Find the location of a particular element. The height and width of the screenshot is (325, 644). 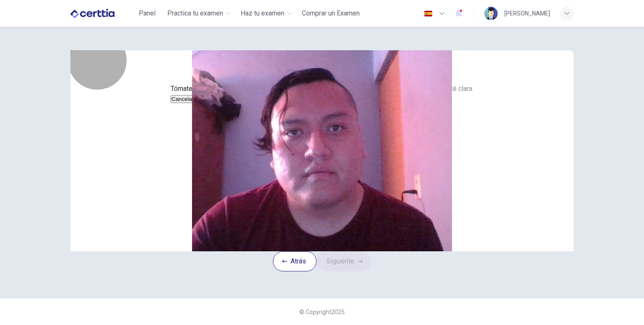

span: Practica tu examen is located at coordinates (195, 14).